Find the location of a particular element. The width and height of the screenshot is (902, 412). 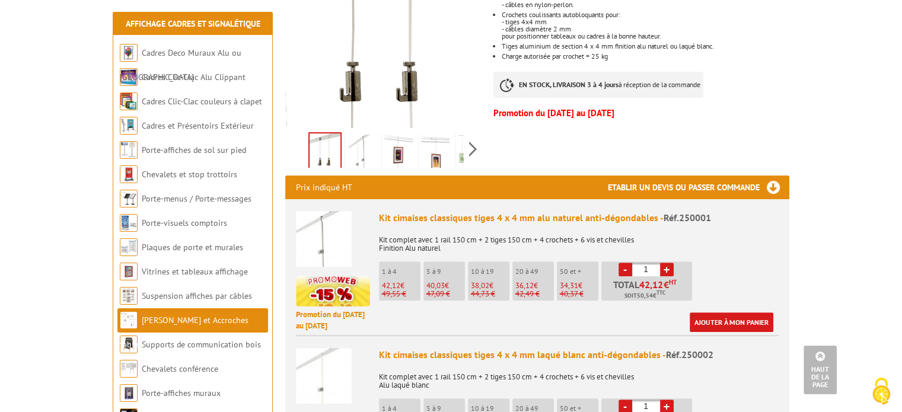

a: Plaques de porte et murales is located at coordinates (192, 247).